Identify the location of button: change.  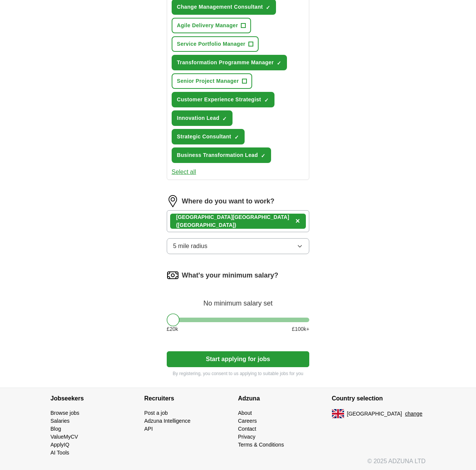
(413, 413).